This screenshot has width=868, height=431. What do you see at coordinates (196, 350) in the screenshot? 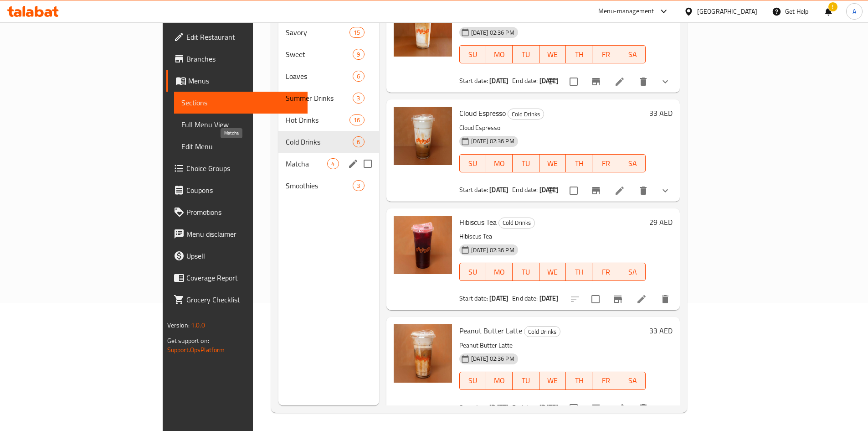
I see `a: Support.OpsPlatform` at bounding box center [196, 350].